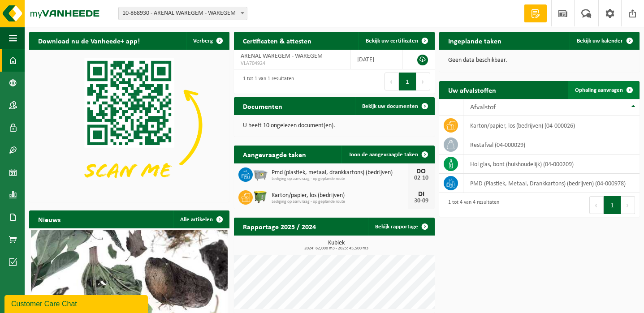 The height and width of the screenshot is (313, 644). What do you see at coordinates (421, 178) in the screenshot?
I see `div: 02-10` at bounding box center [421, 178].